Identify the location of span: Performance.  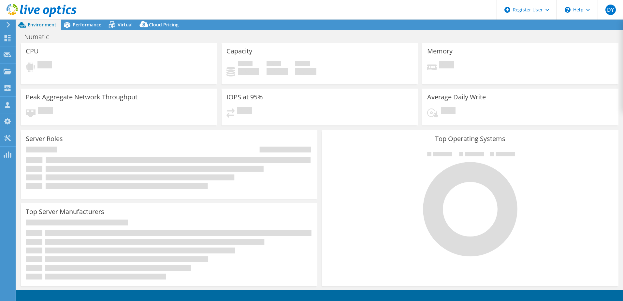
(87, 24).